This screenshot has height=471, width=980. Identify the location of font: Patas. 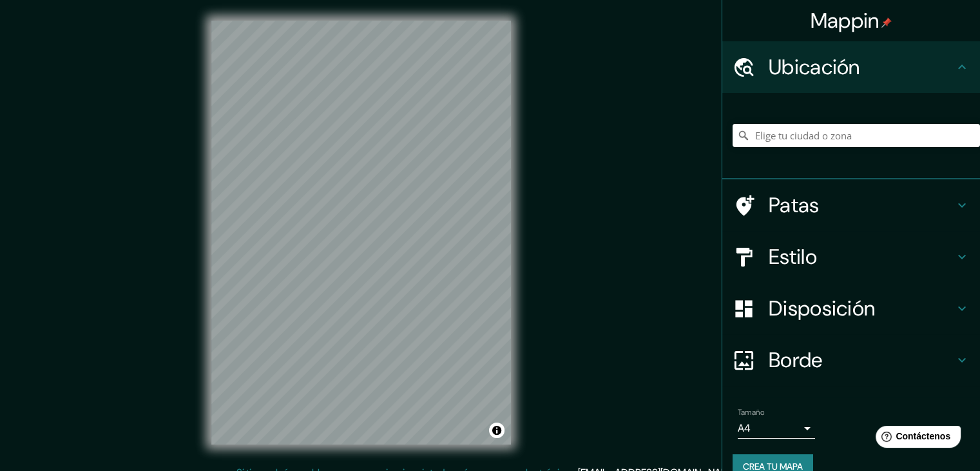
(794, 206).